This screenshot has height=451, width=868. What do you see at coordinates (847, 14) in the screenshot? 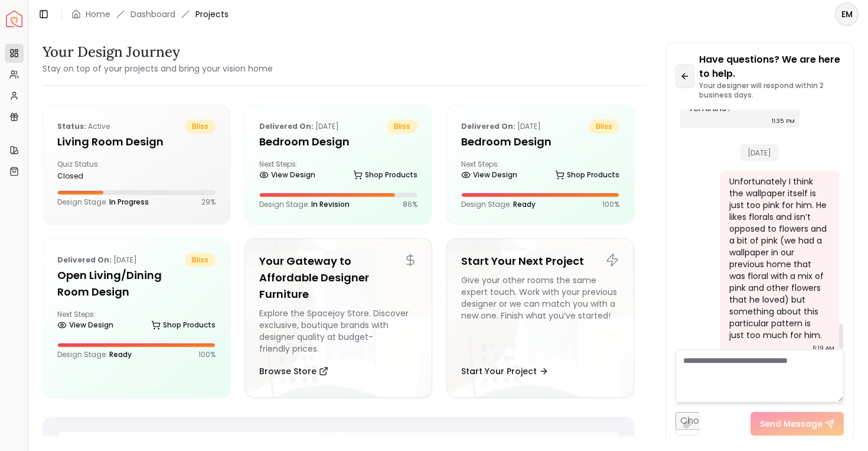
I see `button: EM` at bounding box center [847, 14].